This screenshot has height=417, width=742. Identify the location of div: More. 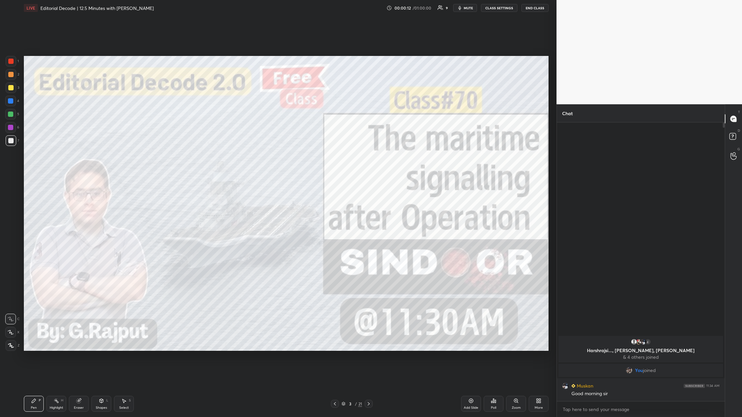
(538, 408).